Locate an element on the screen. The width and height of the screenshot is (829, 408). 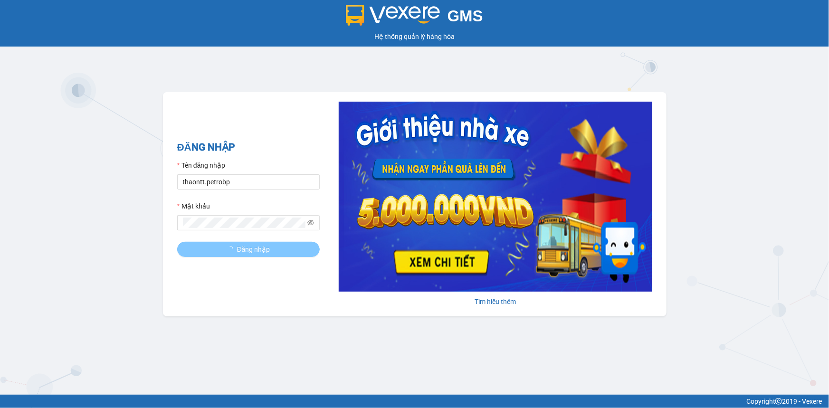
img: logo 2 is located at coordinates (393, 15).